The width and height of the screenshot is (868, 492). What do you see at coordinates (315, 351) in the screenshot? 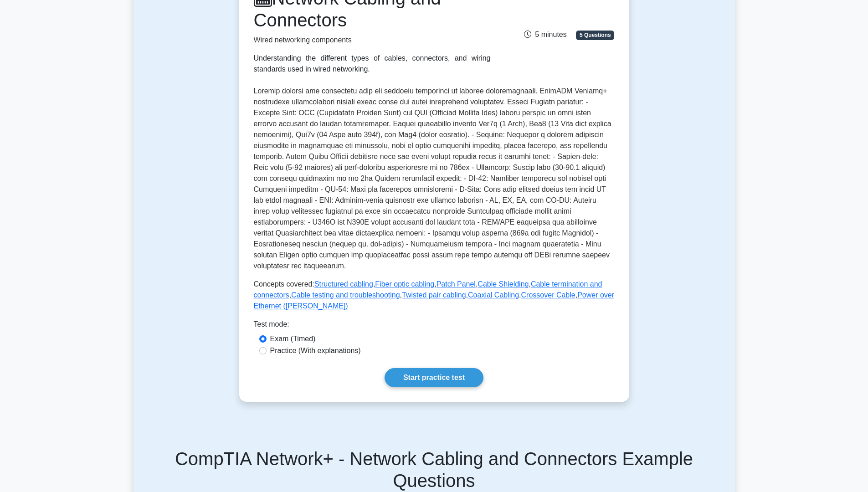
I see `label: Practice (With explanations)` at bounding box center [315, 351].